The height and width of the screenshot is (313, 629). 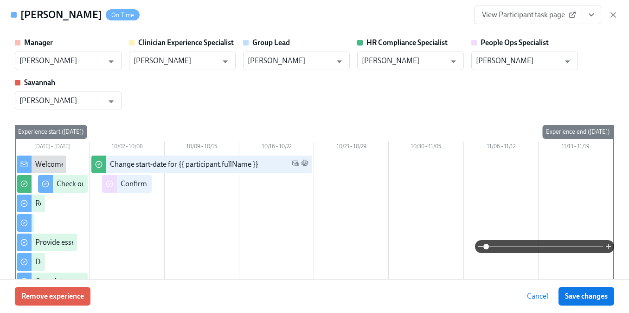 I want to click on span: Work Email, so click(x=295, y=164).